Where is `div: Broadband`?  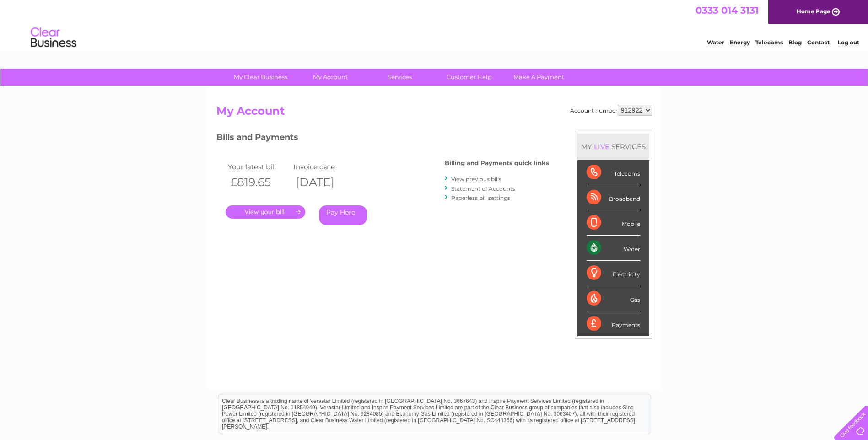
div: Broadband is located at coordinates (613, 198).